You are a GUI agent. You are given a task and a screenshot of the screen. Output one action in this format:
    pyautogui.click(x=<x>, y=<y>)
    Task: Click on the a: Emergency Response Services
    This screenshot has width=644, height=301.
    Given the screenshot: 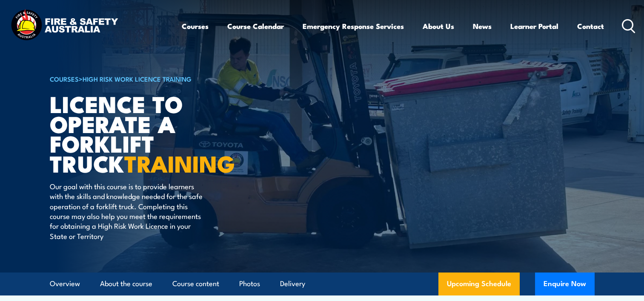 What is the action you would take?
    pyautogui.click(x=353, y=26)
    